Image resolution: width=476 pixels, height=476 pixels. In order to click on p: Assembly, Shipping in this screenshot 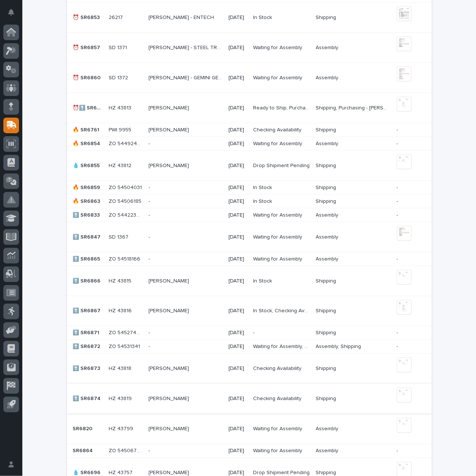, I will do `click(339, 346)`.